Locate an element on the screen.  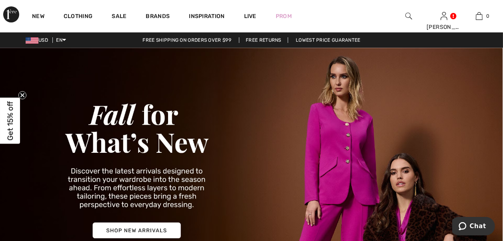
img: My Info is located at coordinates (444, 16).